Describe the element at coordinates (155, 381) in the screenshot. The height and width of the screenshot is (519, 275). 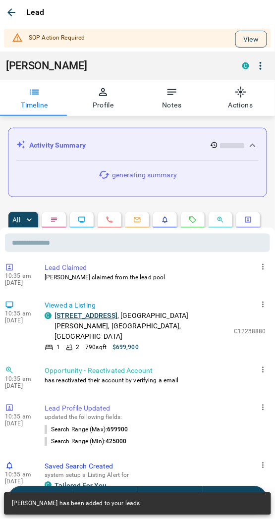
I see `p: has reactivated their account by verifying a email` at that location.